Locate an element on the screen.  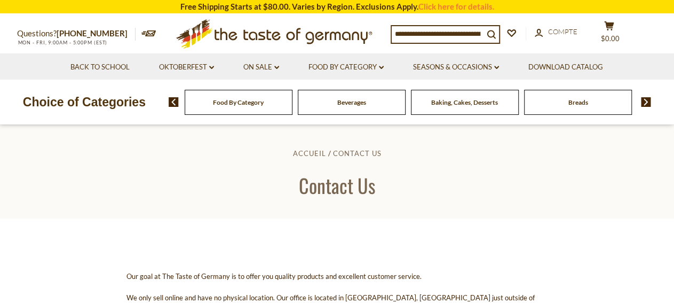
p: Questions? is located at coordinates (76, 34).